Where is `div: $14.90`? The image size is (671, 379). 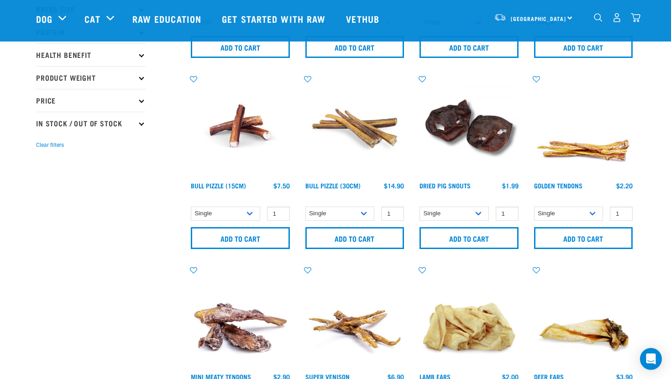
div: $14.90 is located at coordinates (394, 186).